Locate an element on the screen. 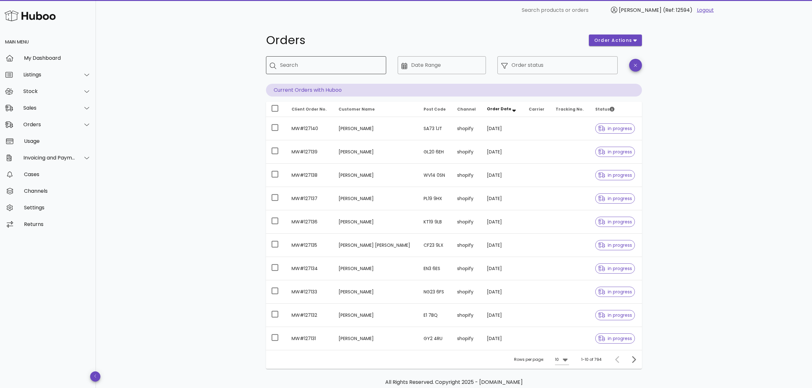 This screenshot has width=812, height=388. td: SA73 1JT is located at coordinates (435, 128).